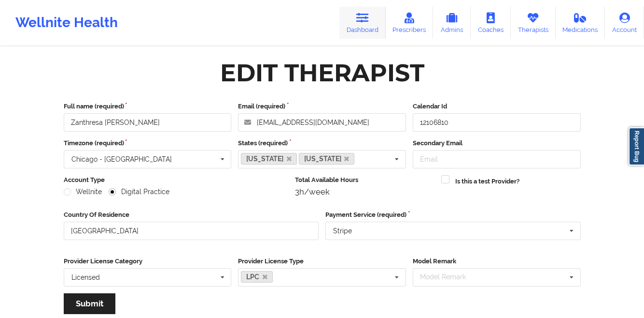  Describe the element at coordinates (322, 261) in the screenshot. I see `label: Provider License Type` at that location.